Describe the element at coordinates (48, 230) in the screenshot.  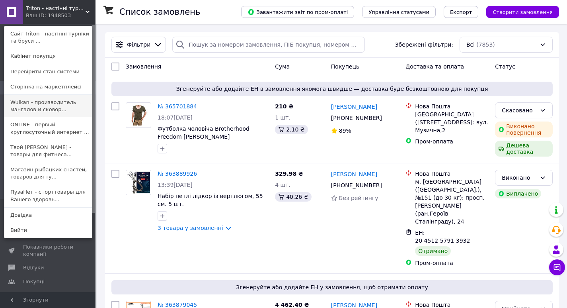
I see `a: Вийти` at that location.